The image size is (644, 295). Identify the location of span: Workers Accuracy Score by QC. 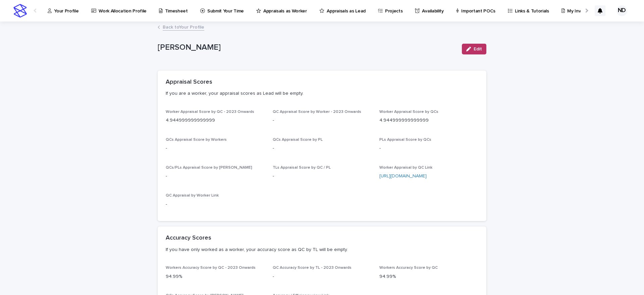
(409, 268).